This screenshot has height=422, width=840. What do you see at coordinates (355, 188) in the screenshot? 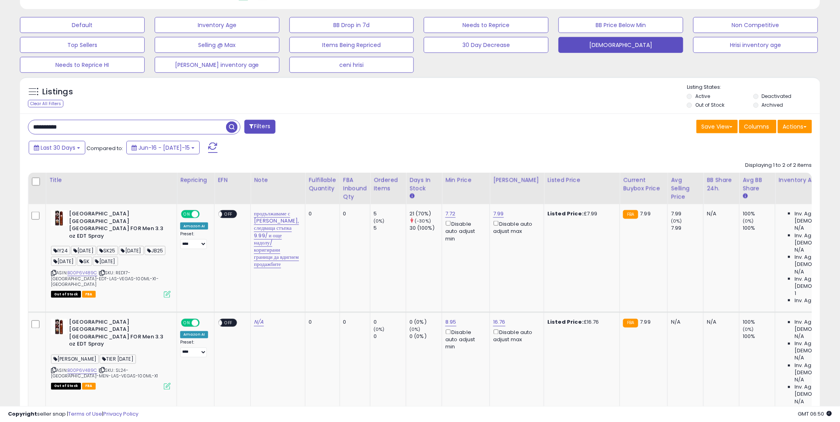
I see `div: FBA inbound Qty` at bounding box center [355, 188].